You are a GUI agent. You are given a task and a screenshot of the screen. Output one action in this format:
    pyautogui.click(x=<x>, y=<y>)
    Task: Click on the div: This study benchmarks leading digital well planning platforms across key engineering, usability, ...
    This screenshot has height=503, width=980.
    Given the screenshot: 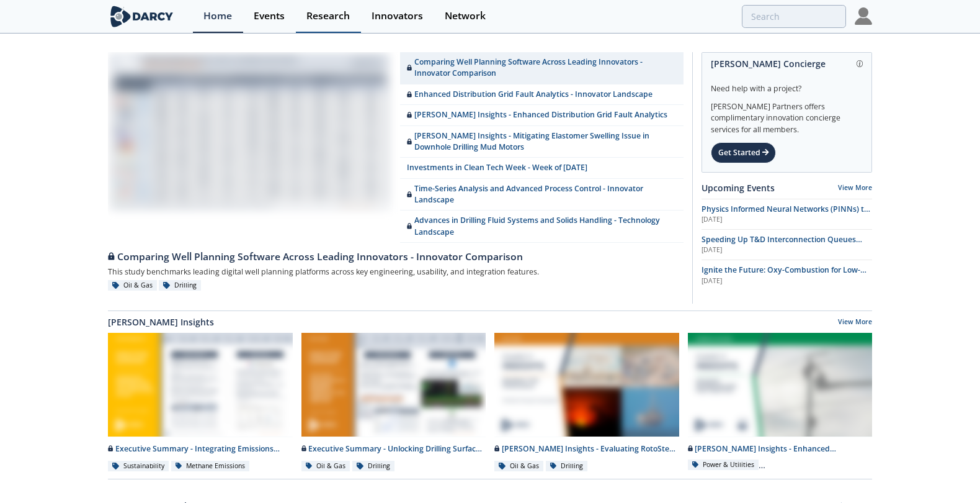 What is the action you would take?
    pyautogui.click(x=396, y=271)
    